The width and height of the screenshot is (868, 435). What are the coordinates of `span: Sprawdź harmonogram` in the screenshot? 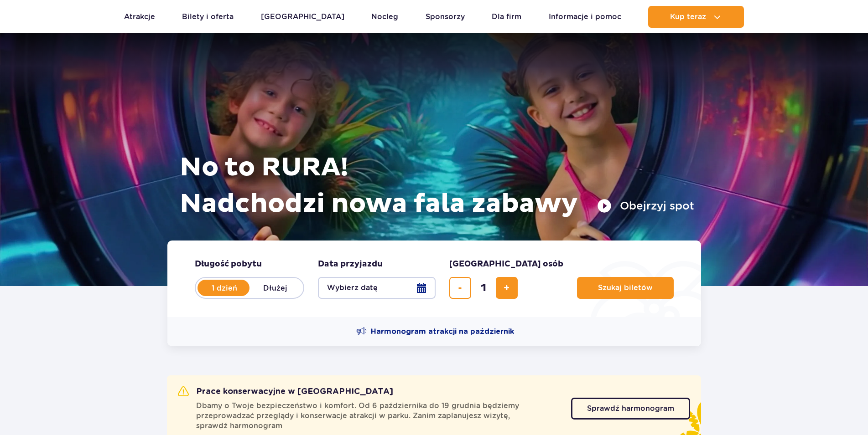 It's located at (631, 408).